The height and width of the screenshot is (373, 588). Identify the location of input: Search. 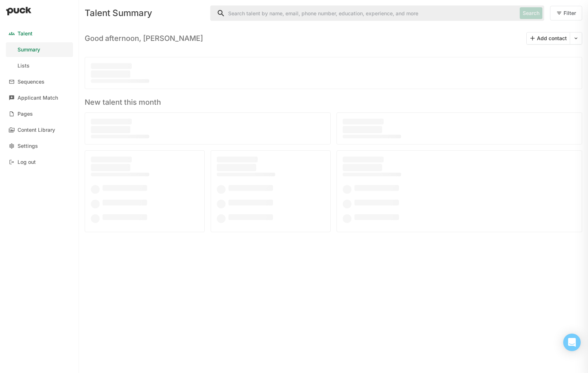
(363, 13).